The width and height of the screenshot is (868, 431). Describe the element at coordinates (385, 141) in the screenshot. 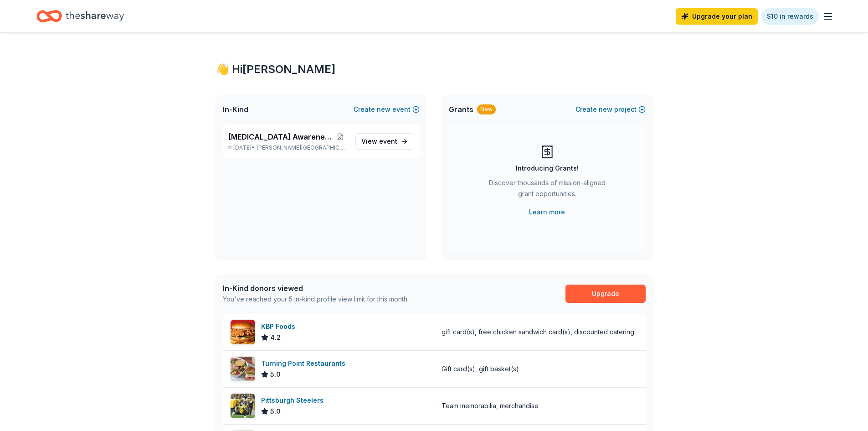

I see `a: View event` at that location.